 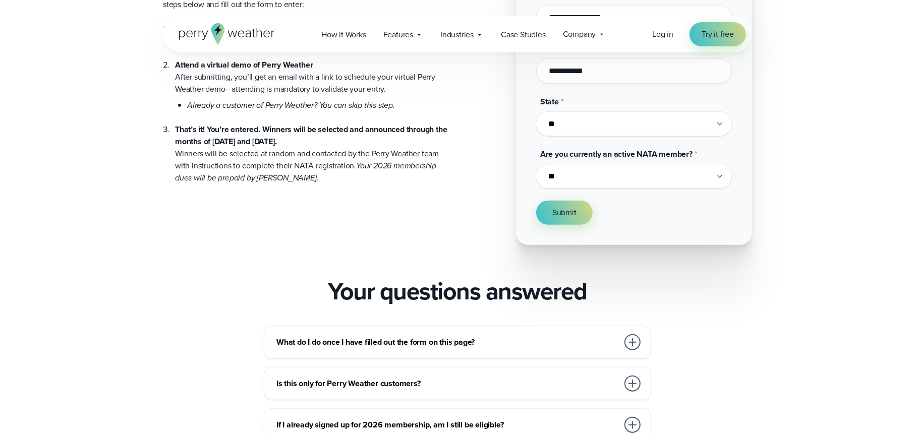 What do you see at coordinates (448, 343) in the screenshot?
I see `h3: What do I do once I have filled out the form on this page?` at bounding box center [448, 343].